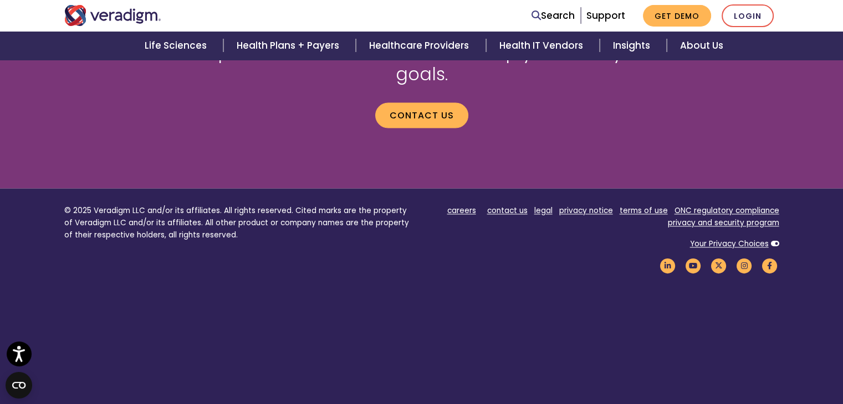  I want to click on a: Get Demo, so click(676, 16).